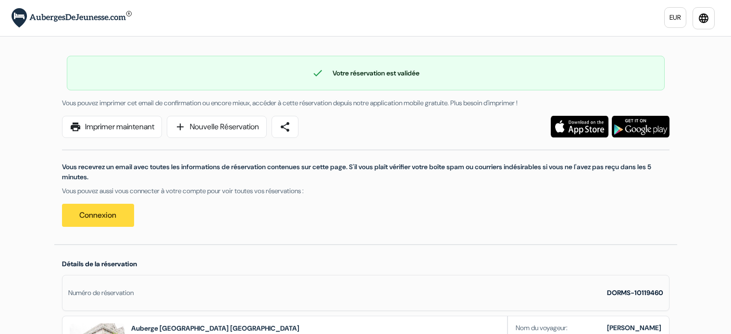 This screenshot has height=334, width=731. What do you see at coordinates (704, 18) in the screenshot?
I see `a: language` at bounding box center [704, 18].